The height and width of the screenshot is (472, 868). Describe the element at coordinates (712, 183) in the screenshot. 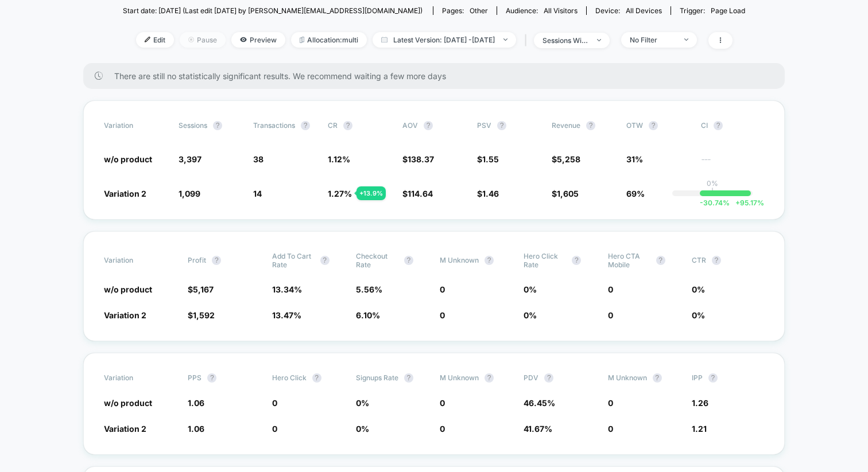

I see `p: 0%` at that location.